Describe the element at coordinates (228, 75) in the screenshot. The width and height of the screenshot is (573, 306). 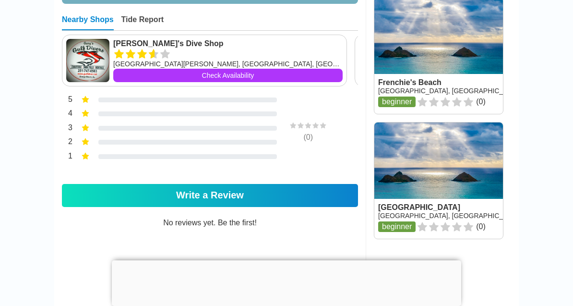
I see `a: Check Availability` at that location.